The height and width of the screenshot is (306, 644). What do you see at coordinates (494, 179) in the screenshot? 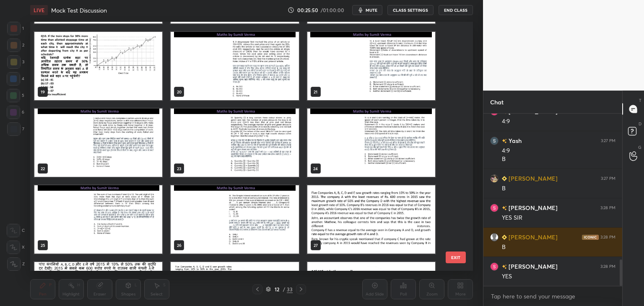
I see `img: 064702da344f4028895ff4aceba9c44a.jpg` at bounding box center [494, 179].